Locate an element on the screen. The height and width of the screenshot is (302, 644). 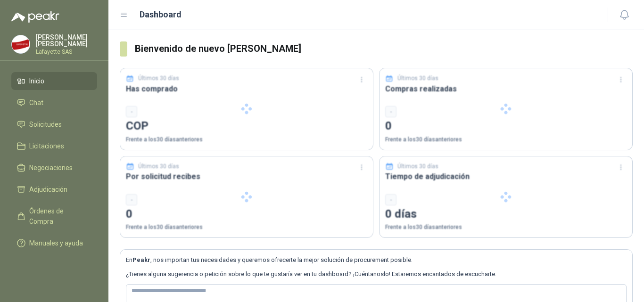
span: Adjudicación is located at coordinates (48, 190).